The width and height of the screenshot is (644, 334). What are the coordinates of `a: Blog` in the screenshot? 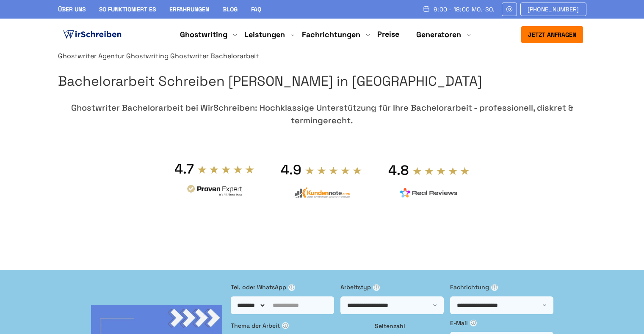 It's located at (230, 9).